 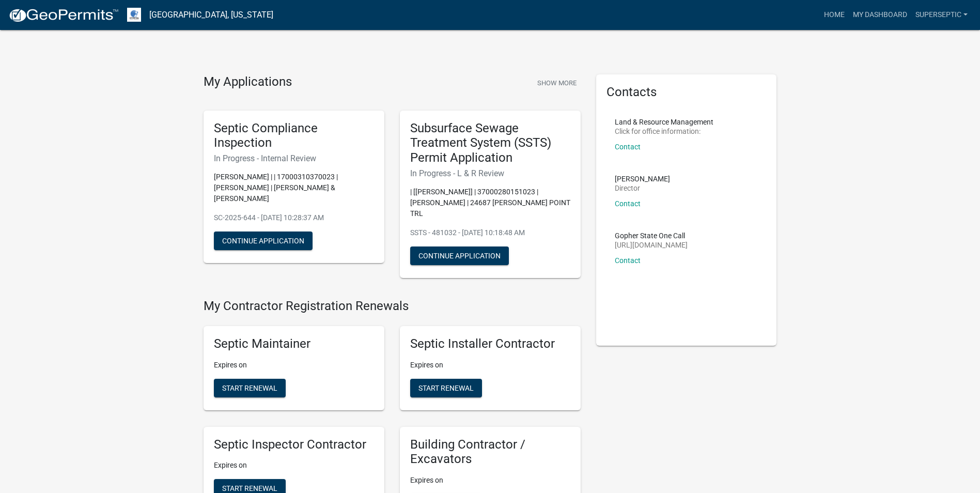 I want to click on a: Home, so click(x=834, y=15).